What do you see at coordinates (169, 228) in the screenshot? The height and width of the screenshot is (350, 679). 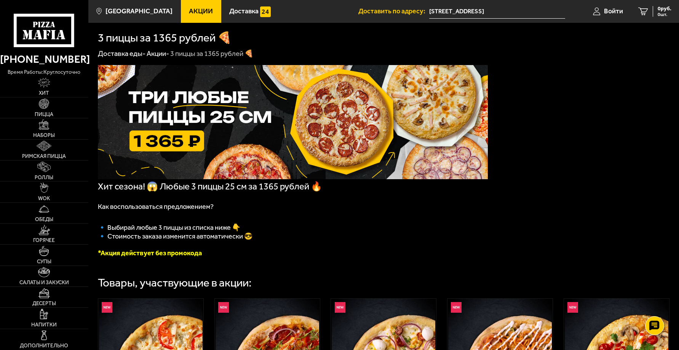 I see `span: 🔹﻿ Выбирай любые 3 пиццы из списка ниже 👇` at bounding box center [169, 228].